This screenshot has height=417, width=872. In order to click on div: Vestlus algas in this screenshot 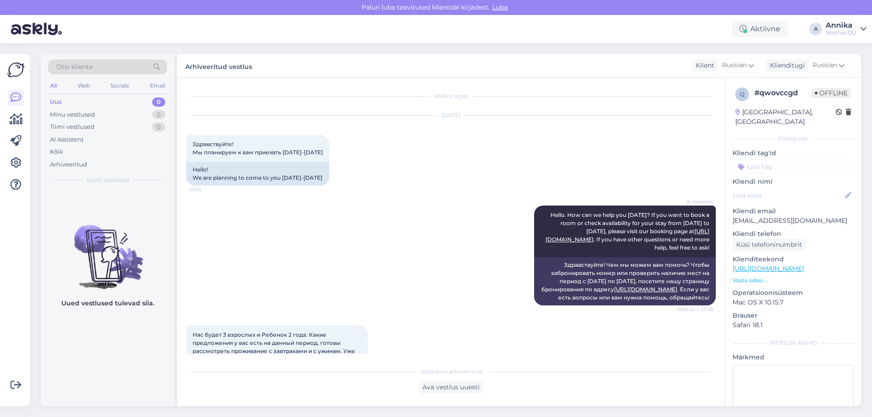, I will do `click(451, 96)`.